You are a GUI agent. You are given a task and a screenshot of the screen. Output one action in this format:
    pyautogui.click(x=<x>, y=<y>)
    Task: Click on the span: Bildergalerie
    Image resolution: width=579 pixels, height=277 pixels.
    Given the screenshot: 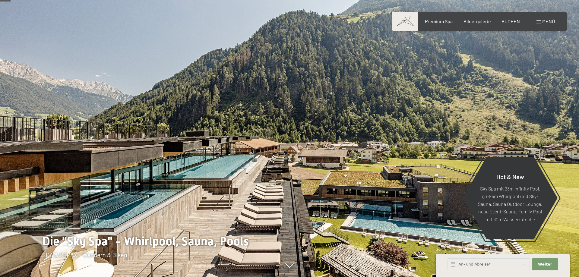 What is the action you would take?
    pyautogui.click(x=477, y=21)
    